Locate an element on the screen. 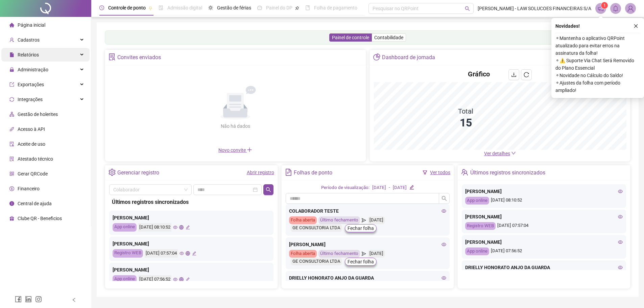  span: Clube QR - Beneficios is located at coordinates (39, 219).